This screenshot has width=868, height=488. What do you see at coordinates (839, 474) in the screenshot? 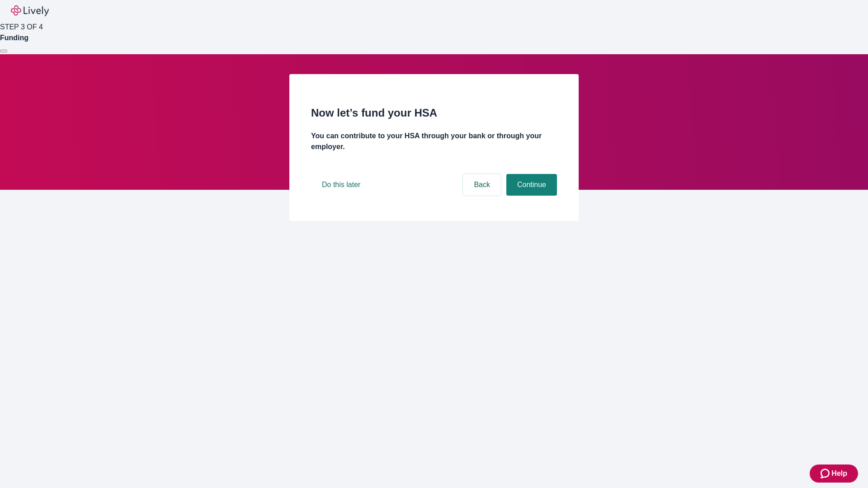
I see `span: Help` at bounding box center [839, 474].